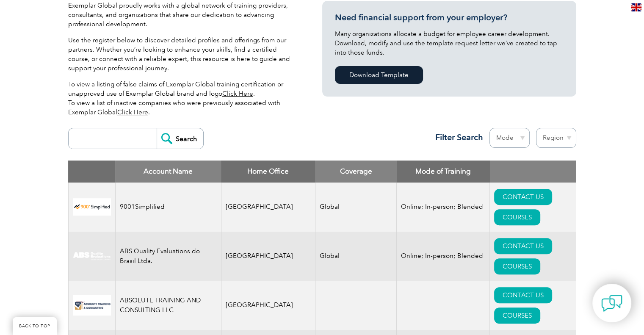 This screenshot has width=644, height=335. Describe the element at coordinates (35, 326) in the screenshot. I see `a: BACK TO TOP` at that location.